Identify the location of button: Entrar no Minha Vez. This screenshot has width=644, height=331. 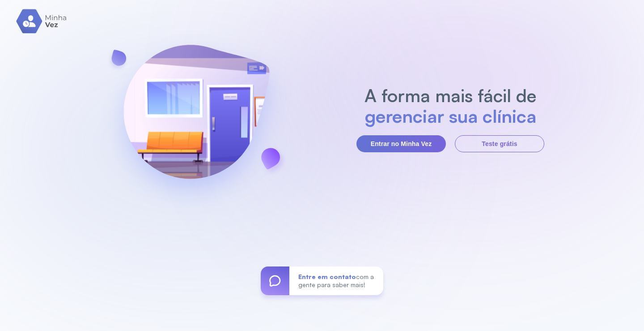
(401, 144).